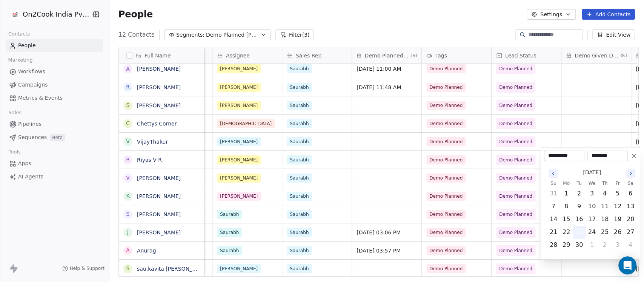  What do you see at coordinates (630, 232) in the screenshot?
I see `button: Saturday, September 27th, 2025` at bounding box center [630, 232].